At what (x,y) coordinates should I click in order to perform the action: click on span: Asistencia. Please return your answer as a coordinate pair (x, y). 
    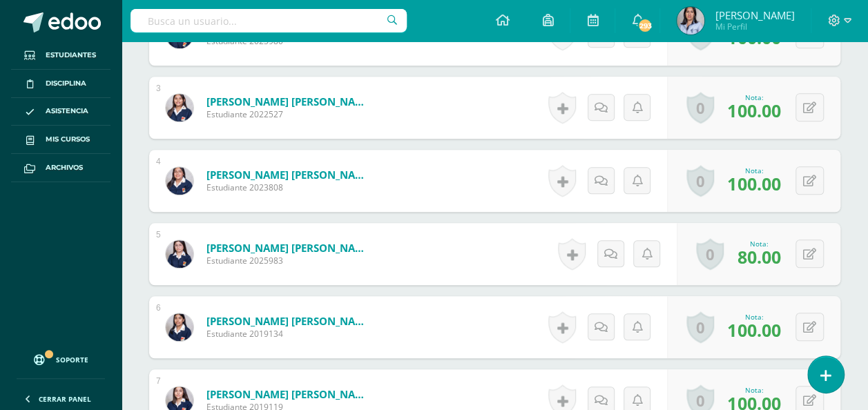
    Looking at the image, I should click on (67, 111).